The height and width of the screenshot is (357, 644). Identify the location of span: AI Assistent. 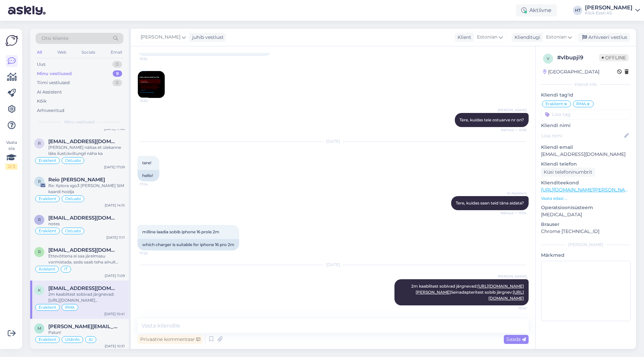
(514, 193).